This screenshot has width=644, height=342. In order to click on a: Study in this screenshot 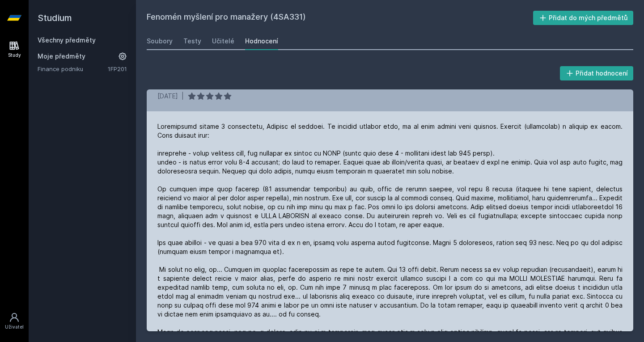, I will do `click(14, 49)`.